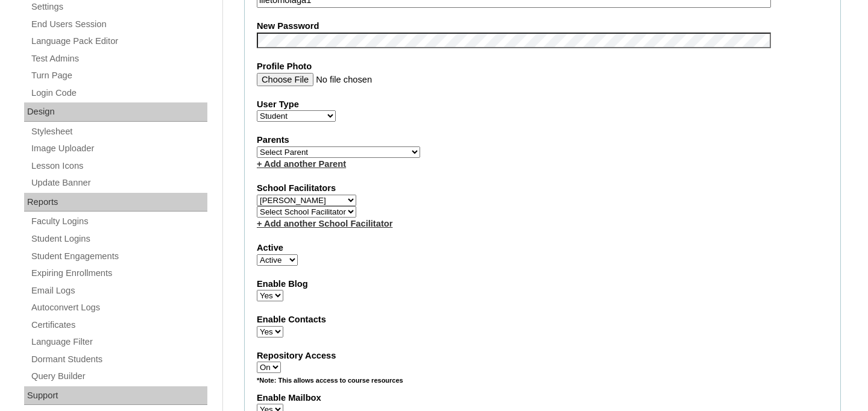  Describe the element at coordinates (119, 239) in the screenshot. I see `a: Student Logins` at that location.